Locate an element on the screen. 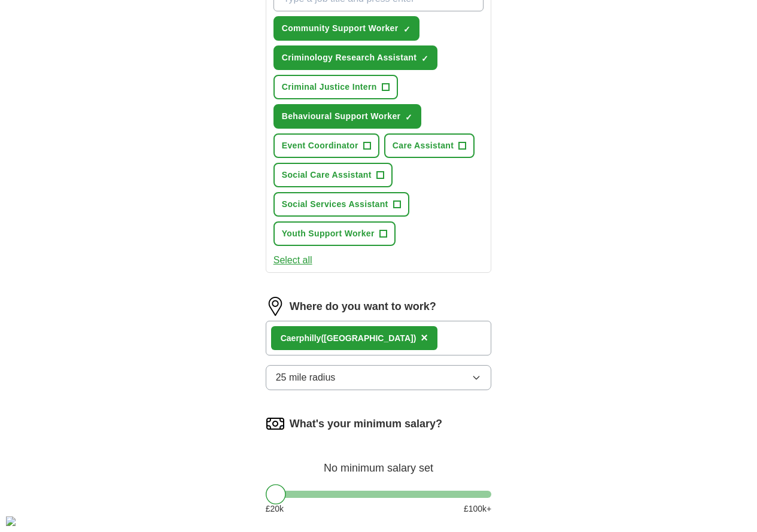 This screenshot has width=757, height=532. div: Cookie consent button is located at coordinates (11, 521).